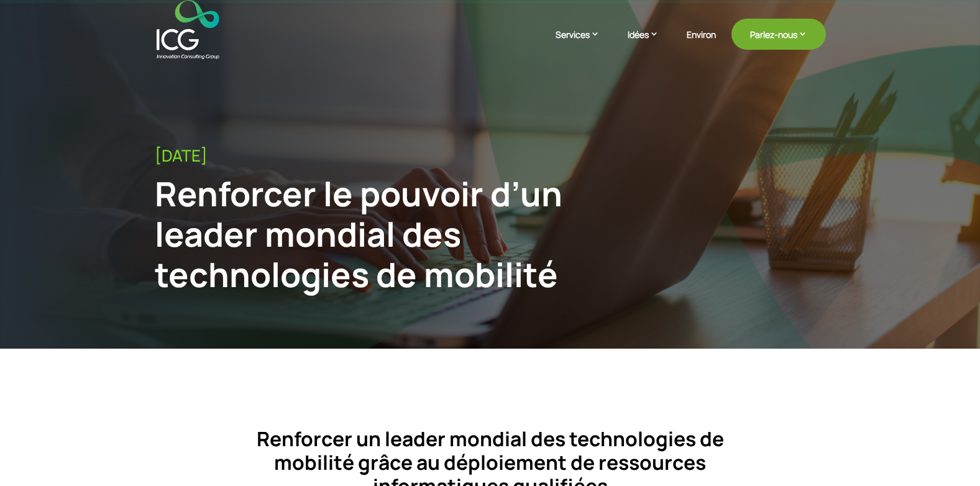 Image resolution: width=980 pixels, height=486 pixels. What do you see at coordinates (650, 44) in the screenshot?
I see `a: Idées` at bounding box center [650, 44].